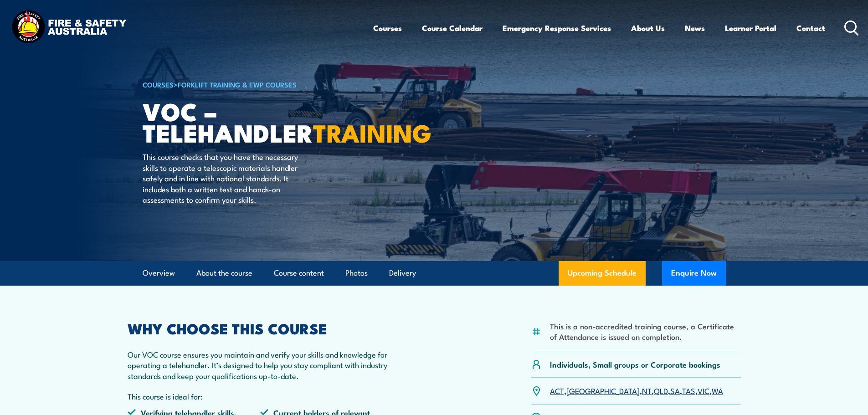 The width and height of the screenshot is (868, 415). I want to click on a: Emergency Response Services, so click(557, 28).